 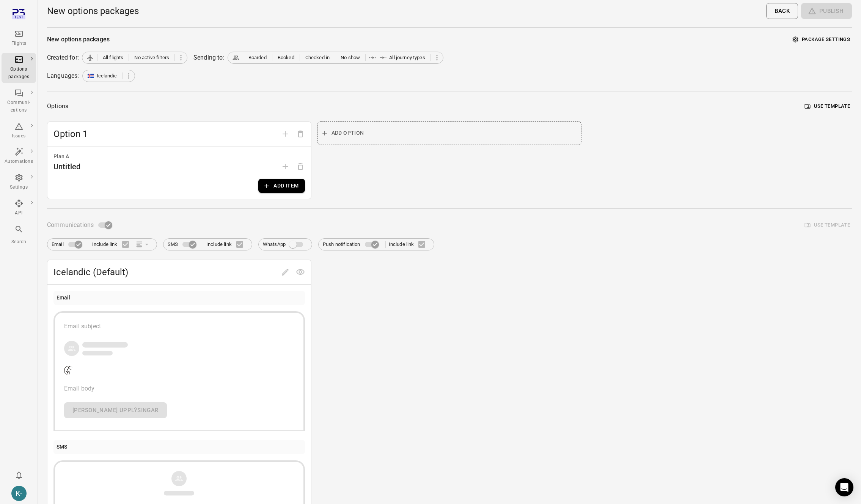 I want to click on span: No show, so click(x=350, y=58).